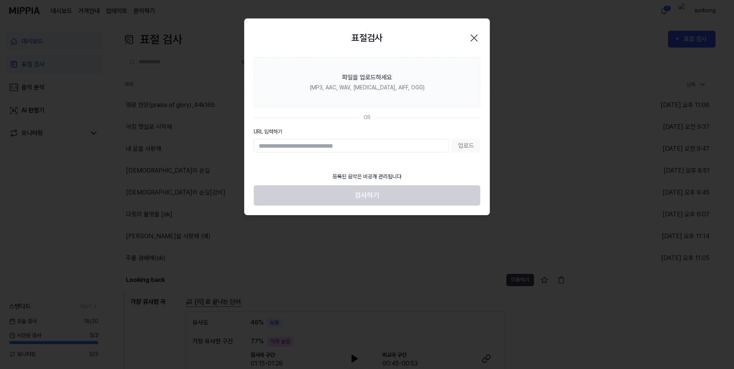 Image resolution: width=734 pixels, height=369 pixels. I want to click on h2: 표절검사, so click(367, 38).